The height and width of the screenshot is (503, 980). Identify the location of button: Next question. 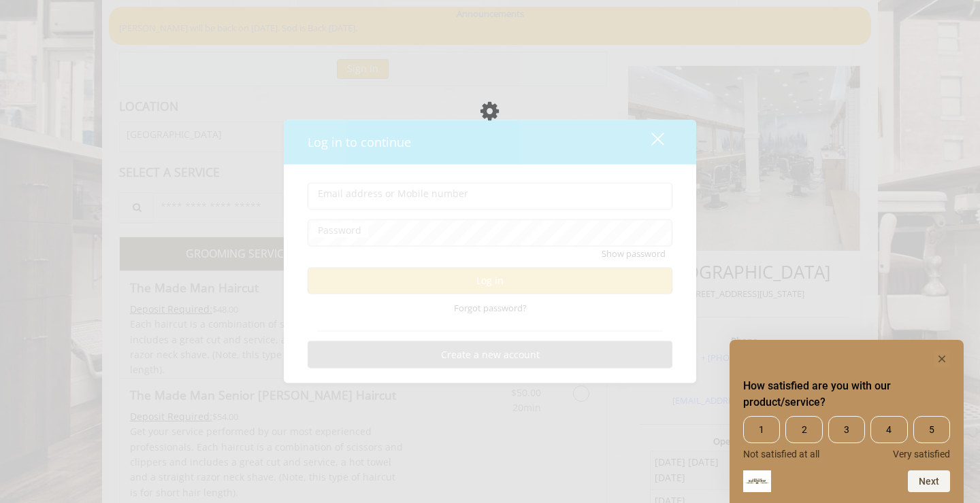
(929, 481).